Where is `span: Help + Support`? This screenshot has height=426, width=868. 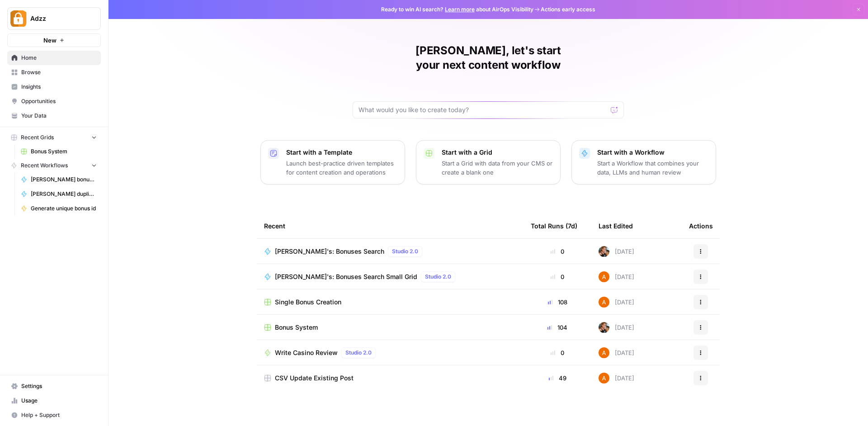
span: Help + Support is located at coordinates (59, 415).